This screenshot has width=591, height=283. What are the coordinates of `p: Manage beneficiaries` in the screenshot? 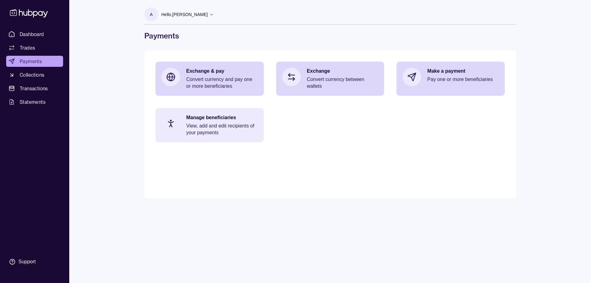 It's located at (222, 118).